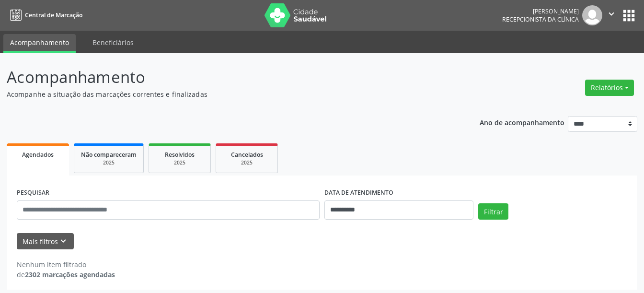 The width and height of the screenshot is (644, 293). Describe the element at coordinates (45, 241) in the screenshot. I see `button: Mais filtroskeyboard_arrow_down` at that location.